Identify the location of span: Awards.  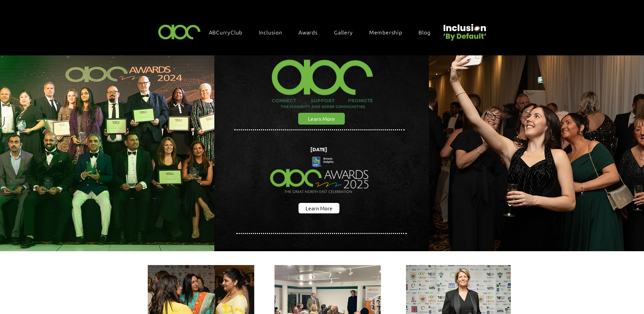
(308, 32).